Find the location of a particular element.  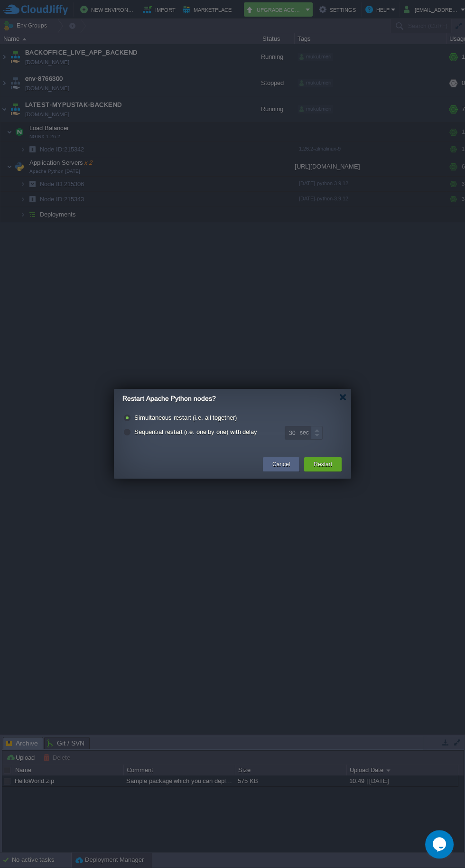

button: Cancel is located at coordinates (281, 464).